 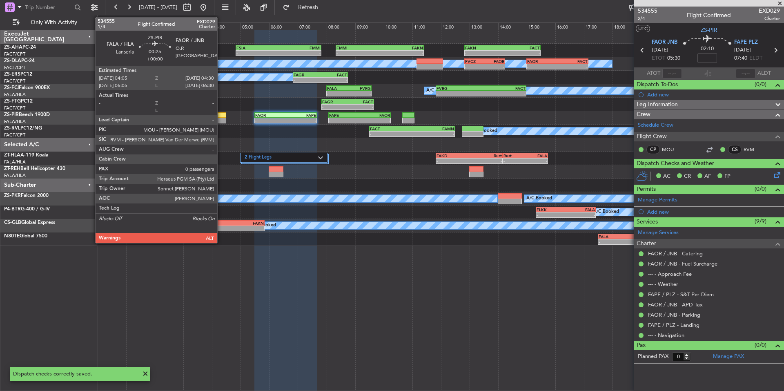 What do you see at coordinates (20, 47) in the screenshot?
I see `a: ZS-AHAPC-24` at bounding box center [20, 47].